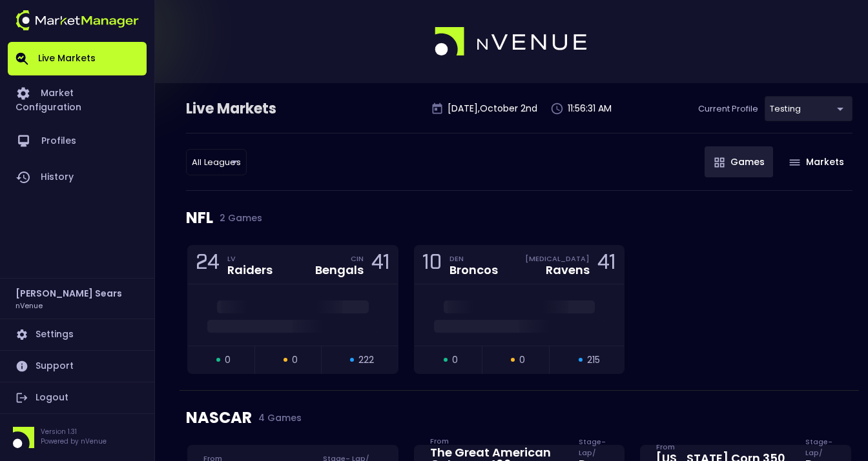  I want to click on p: Powered by nVenue, so click(73, 441).